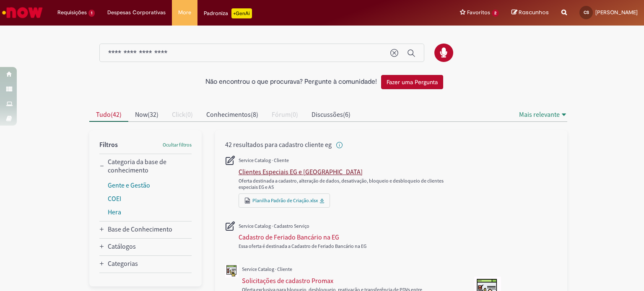 This screenshot has width=644, height=291. What do you see at coordinates (242, 13) in the screenshot?
I see `p: +GenAi` at bounding box center [242, 13].